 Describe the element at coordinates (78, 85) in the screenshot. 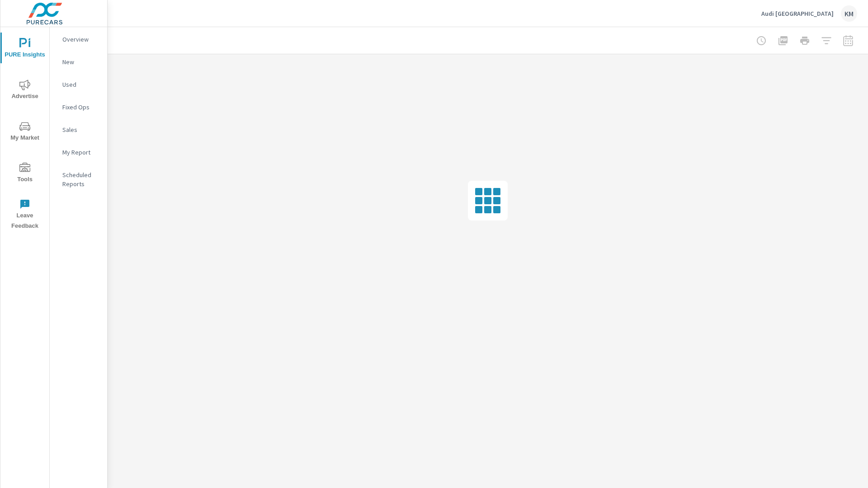

I see `div: Used` at that location.